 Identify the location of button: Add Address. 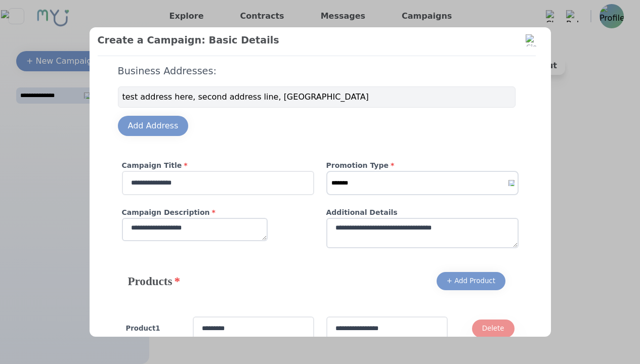
(153, 126).